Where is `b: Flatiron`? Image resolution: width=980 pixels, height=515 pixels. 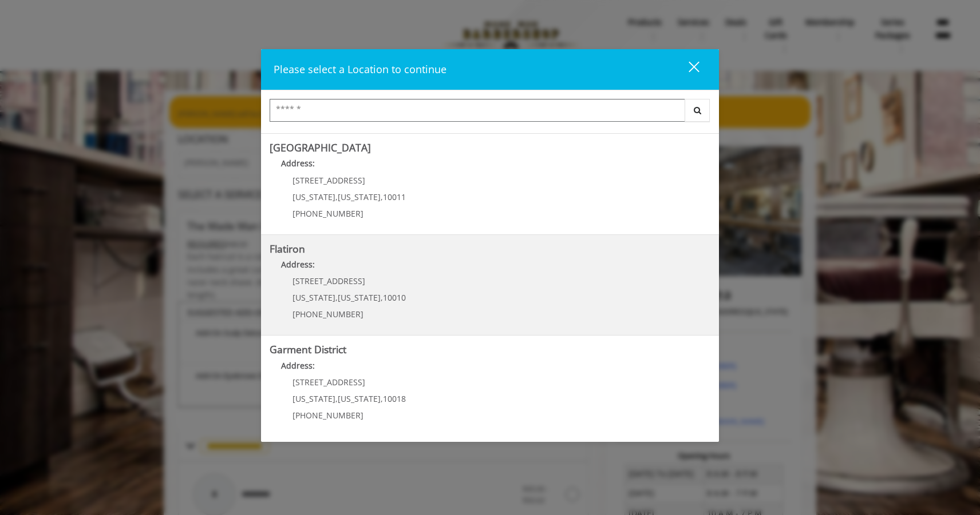 b: Flatiron is located at coordinates (287, 249).